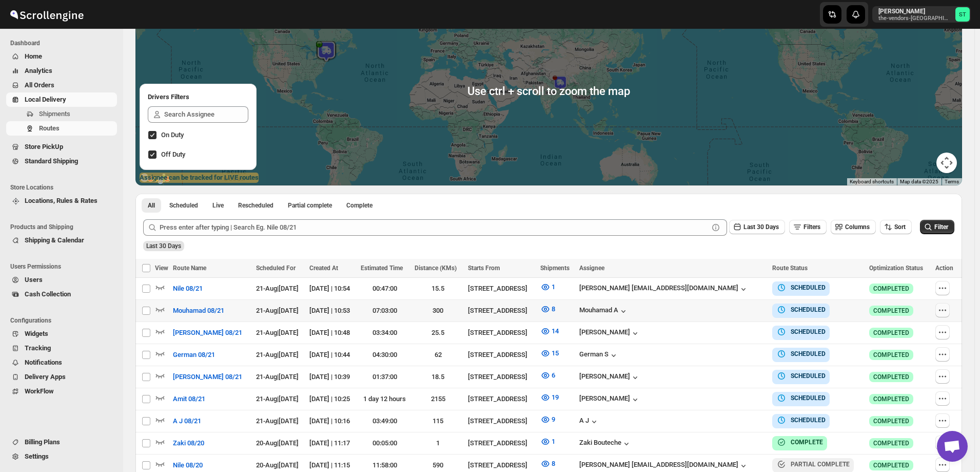  I want to click on span: Shipments, so click(555, 268).